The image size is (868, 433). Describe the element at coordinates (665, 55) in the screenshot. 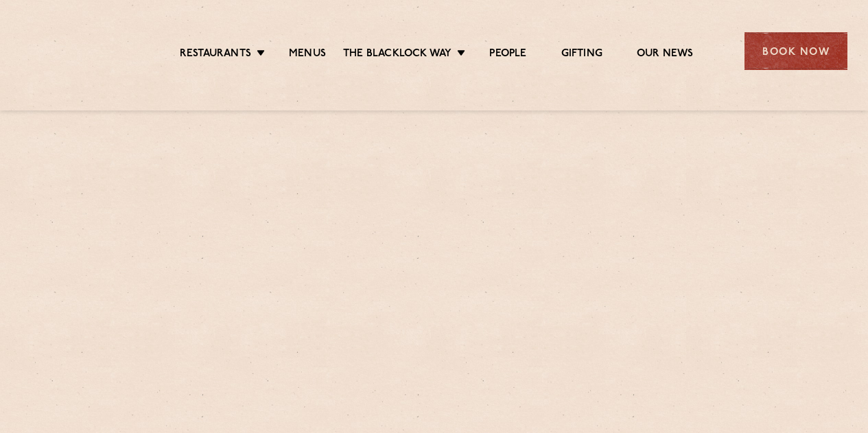

I see `a: Our News` at that location.